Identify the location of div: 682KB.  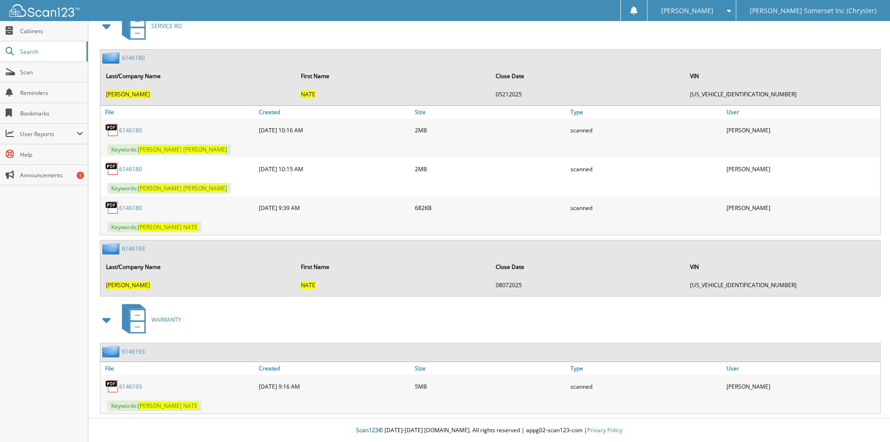
(491, 207).